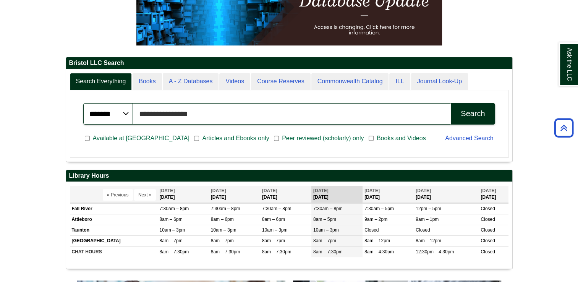 This screenshot has width=578, height=282. I want to click on a: Search Everything, so click(101, 81).